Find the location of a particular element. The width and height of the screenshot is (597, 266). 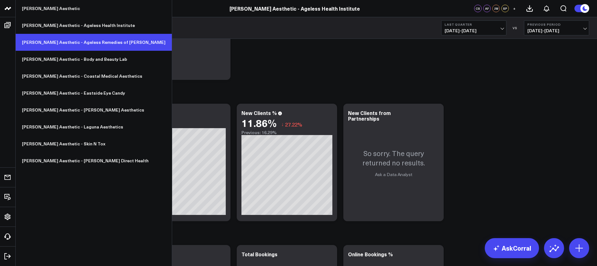

span: 27.22% is located at coordinates (294, 125).